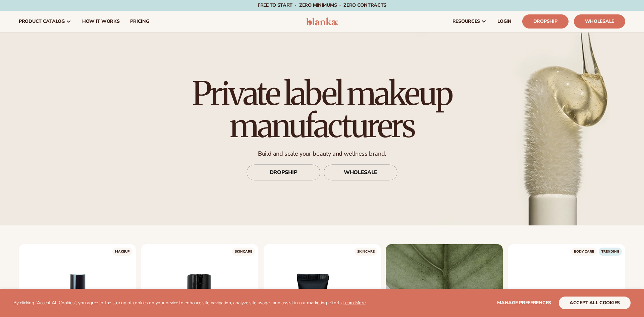 The image size is (644, 317). I want to click on img: logo, so click(322, 21).